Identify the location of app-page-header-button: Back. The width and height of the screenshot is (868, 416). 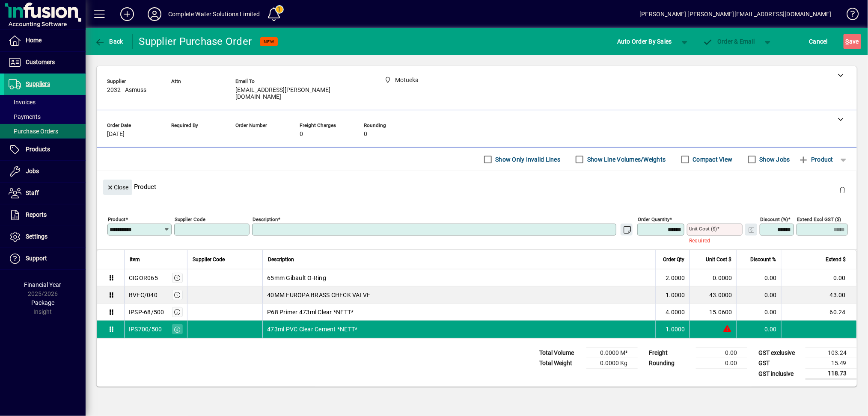
(109, 42).